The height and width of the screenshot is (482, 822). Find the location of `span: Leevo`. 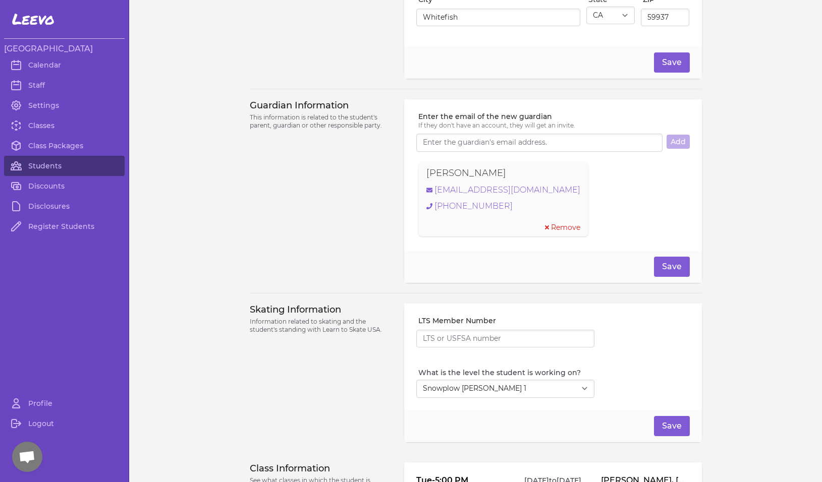

span: Leevo is located at coordinates (33, 19).